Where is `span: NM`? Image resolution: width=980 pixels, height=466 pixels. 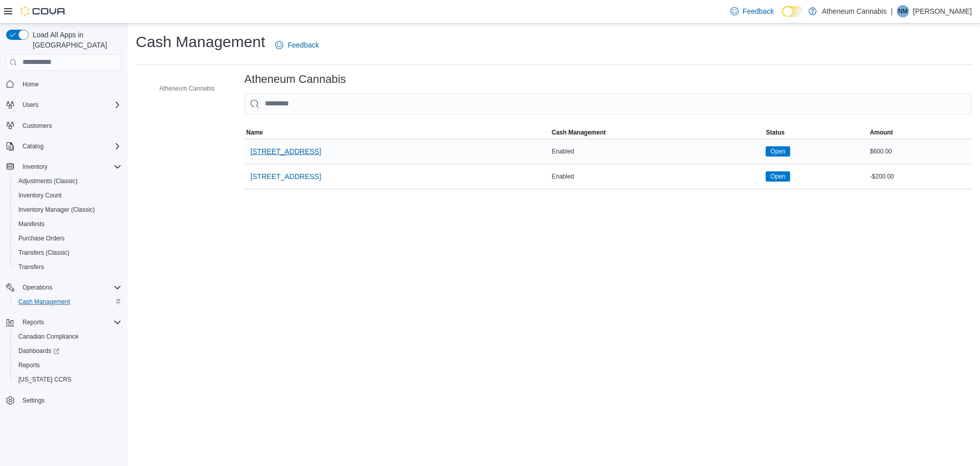
span: NM is located at coordinates (903, 11).